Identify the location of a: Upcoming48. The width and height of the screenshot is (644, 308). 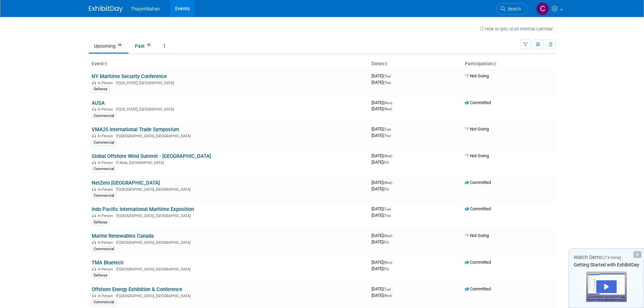
(108, 46).